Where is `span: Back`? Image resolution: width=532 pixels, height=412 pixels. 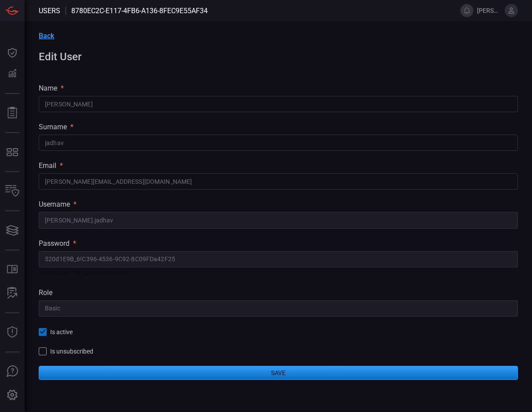
span: Back is located at coordinates (46, 35).